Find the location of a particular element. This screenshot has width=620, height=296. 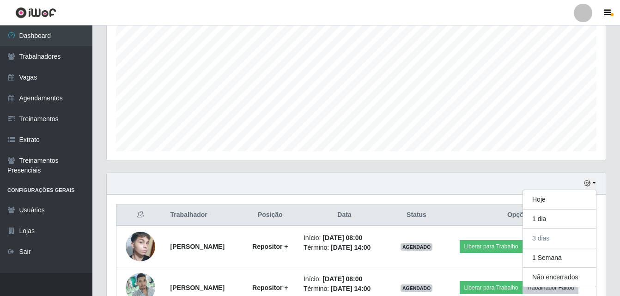

th: Status is located at coordinates (416, 215).